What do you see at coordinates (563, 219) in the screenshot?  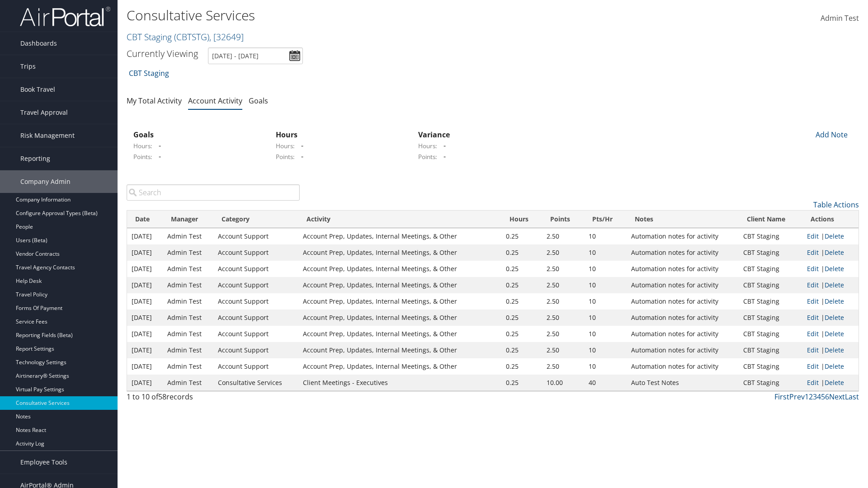 I see `th: Points` at bounding box center [563, 219].